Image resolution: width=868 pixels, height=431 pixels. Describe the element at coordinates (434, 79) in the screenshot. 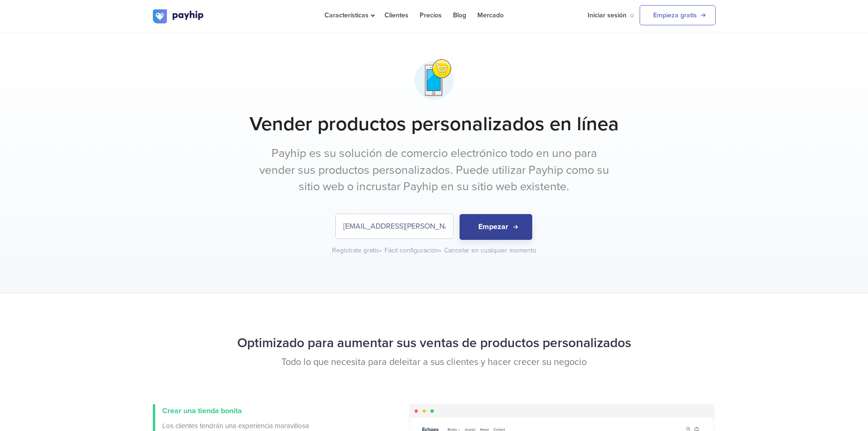

I see `img: phone-app-shop-1-gjgog5l6q35667je1tgaw7.png` at that location.